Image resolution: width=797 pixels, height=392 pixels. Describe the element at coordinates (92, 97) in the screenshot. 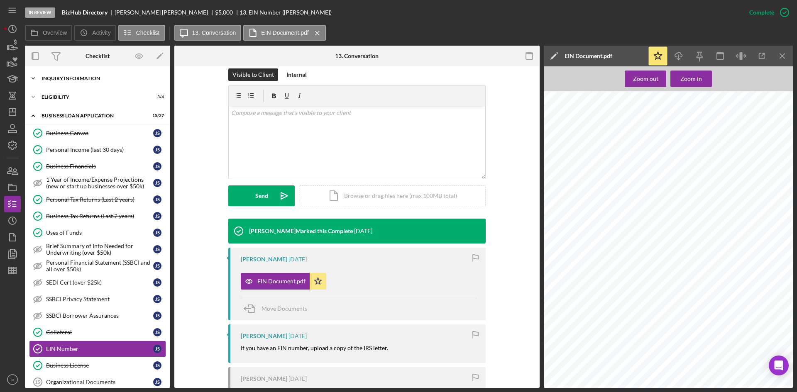

I see `div: ELIGIBILITY` at that location.